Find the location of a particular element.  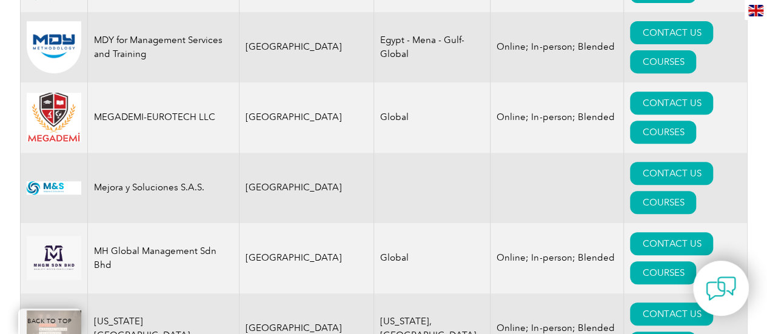

img: 54f63d3f-b34d-ef11-a316-002248944286-logo.jpg is located at coordinates (54, 258).